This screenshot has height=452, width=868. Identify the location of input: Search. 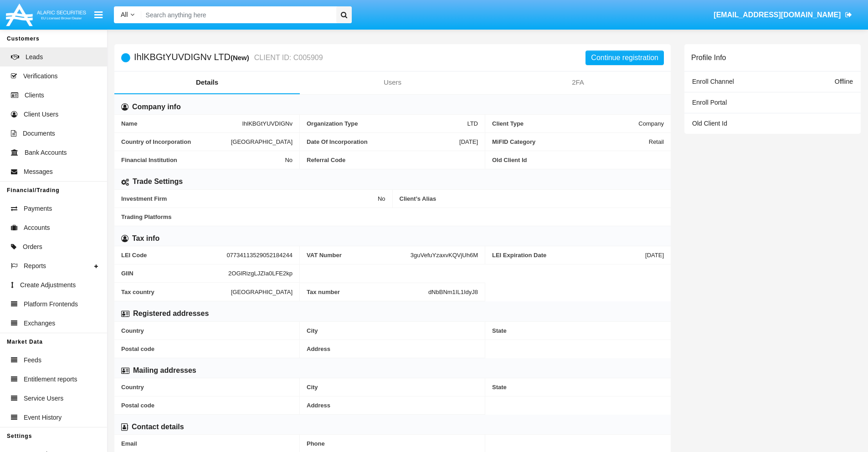
(237, 15).